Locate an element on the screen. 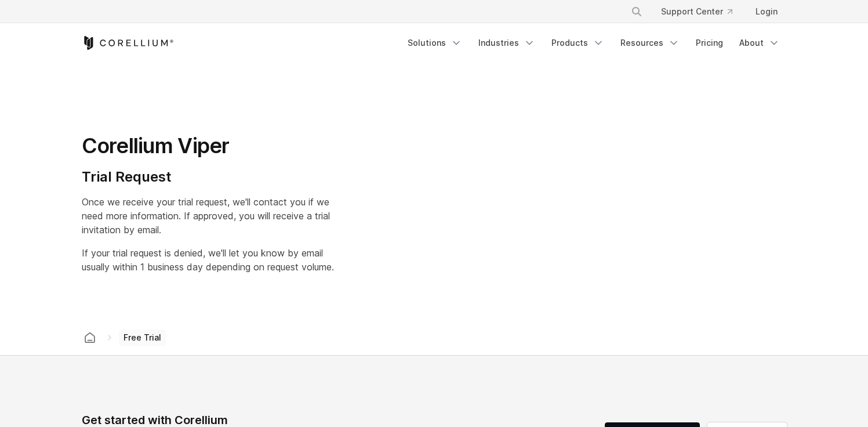 This screenshot has height=427, width=868. a: About is located at coordinates (760, 43).